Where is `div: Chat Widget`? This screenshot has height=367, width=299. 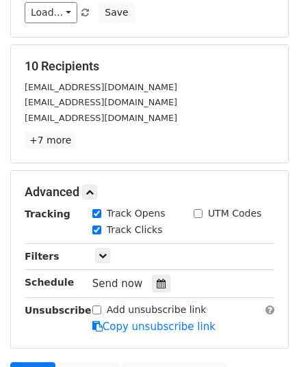 div: Chat Widget is located at coordinates (264, 334).